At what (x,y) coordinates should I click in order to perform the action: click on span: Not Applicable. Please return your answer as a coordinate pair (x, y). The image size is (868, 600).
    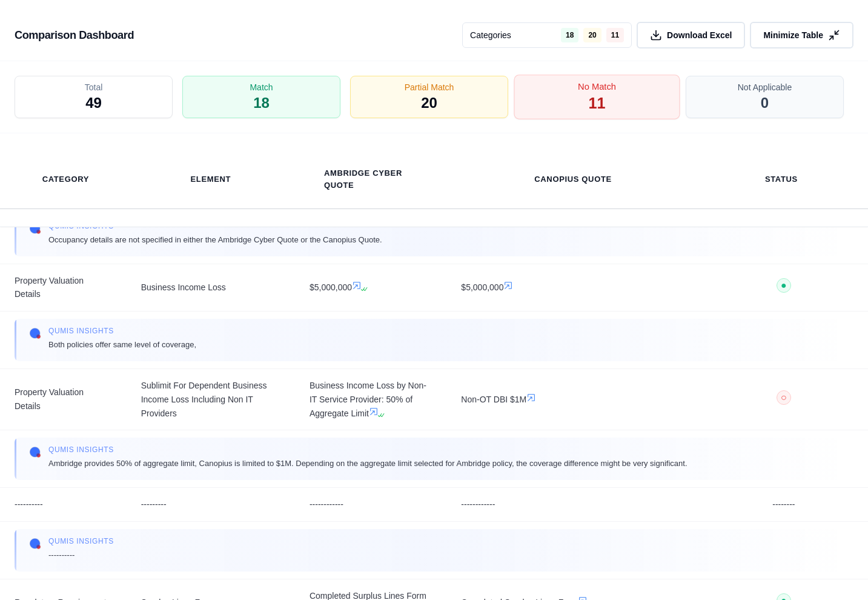
    Looking at the image, I should click on (765, 87).